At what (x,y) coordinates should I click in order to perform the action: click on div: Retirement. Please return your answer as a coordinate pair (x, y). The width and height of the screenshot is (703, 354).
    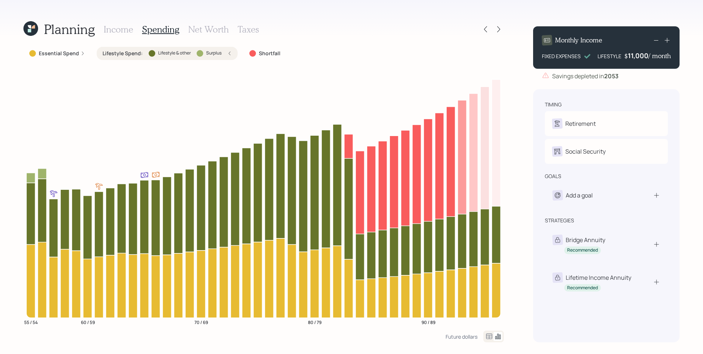
    Looking at the image, I should click on (580, 124).